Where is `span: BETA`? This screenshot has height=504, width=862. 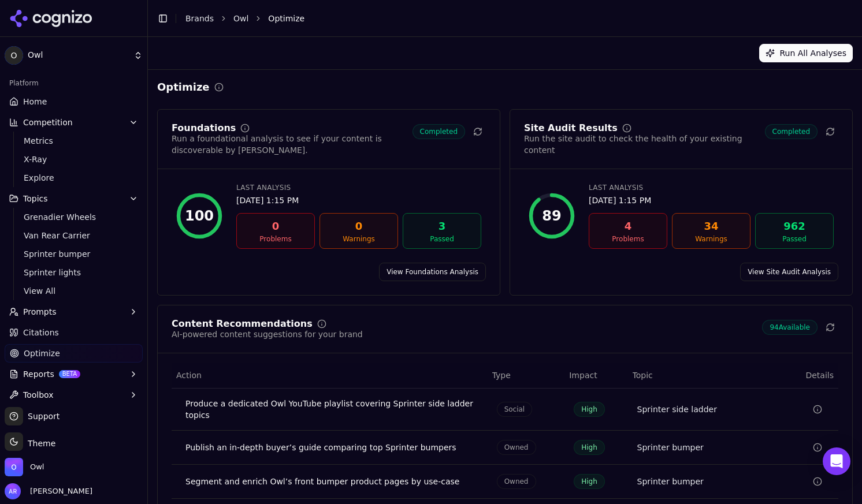
span: BETA is located at coordinates (69, 374).